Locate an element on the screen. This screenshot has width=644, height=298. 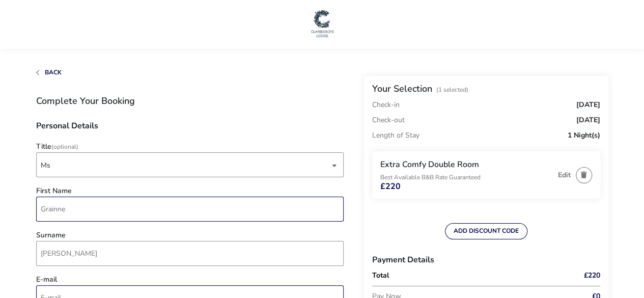
a: Main Website is located at coordinates (322, 23).